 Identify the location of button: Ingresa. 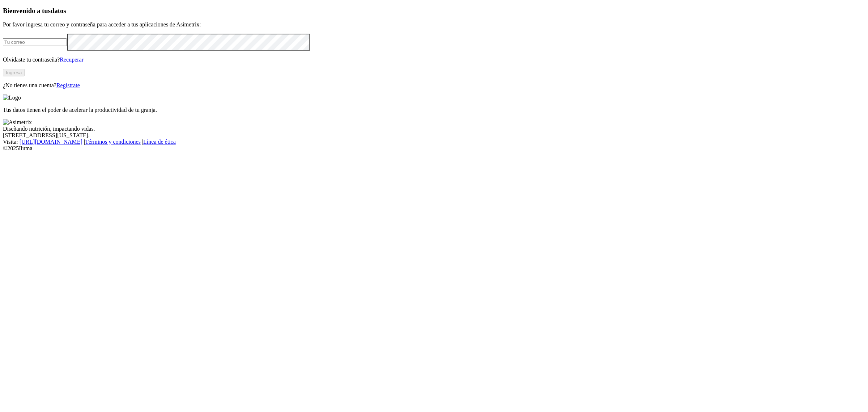
(14, 72).